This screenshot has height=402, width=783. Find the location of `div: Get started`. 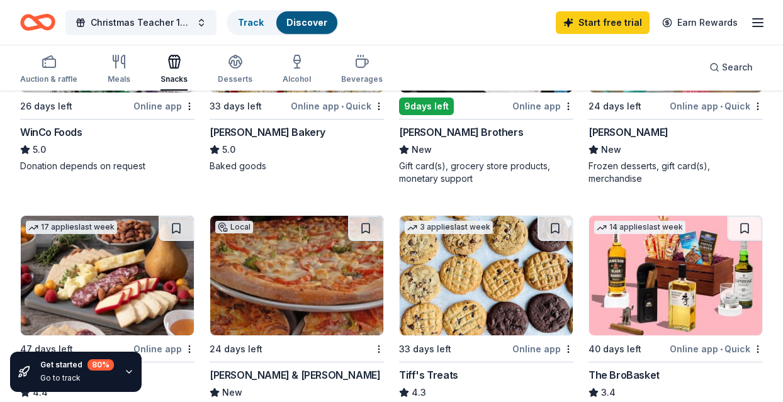

div: Get started is located at coordinates (77, 365).